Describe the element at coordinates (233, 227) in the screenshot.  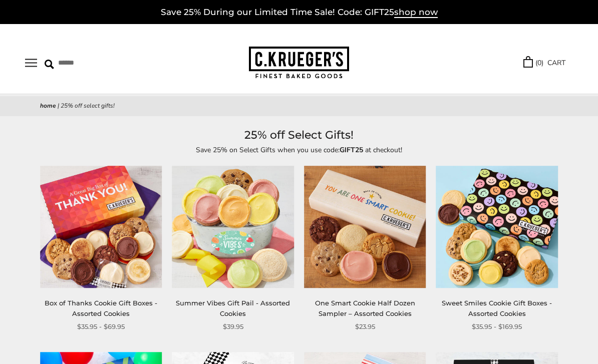
I see `img: Summer Vibes Gift Pail - Assorted Cookies` at that location.